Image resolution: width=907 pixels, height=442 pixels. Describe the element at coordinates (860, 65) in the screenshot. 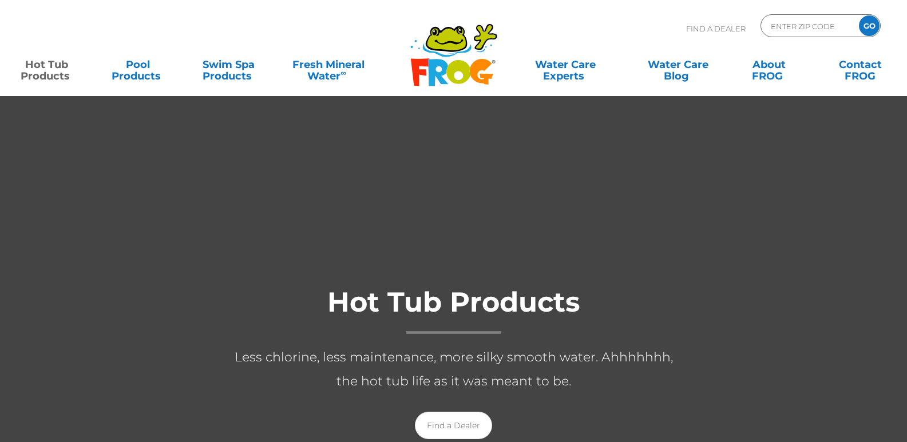

I see `a: ContactFROG` at that location.